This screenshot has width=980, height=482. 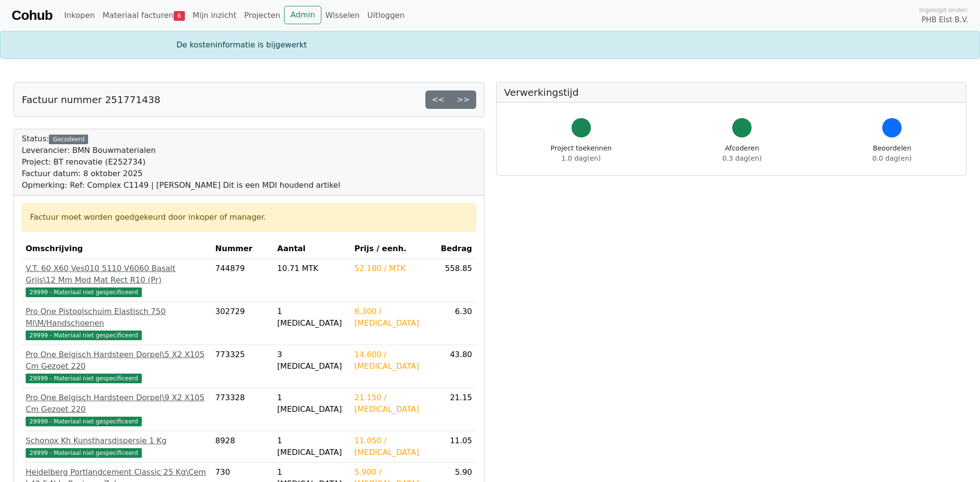 I want to click on td: 558.85, so click(x=456, y=280).